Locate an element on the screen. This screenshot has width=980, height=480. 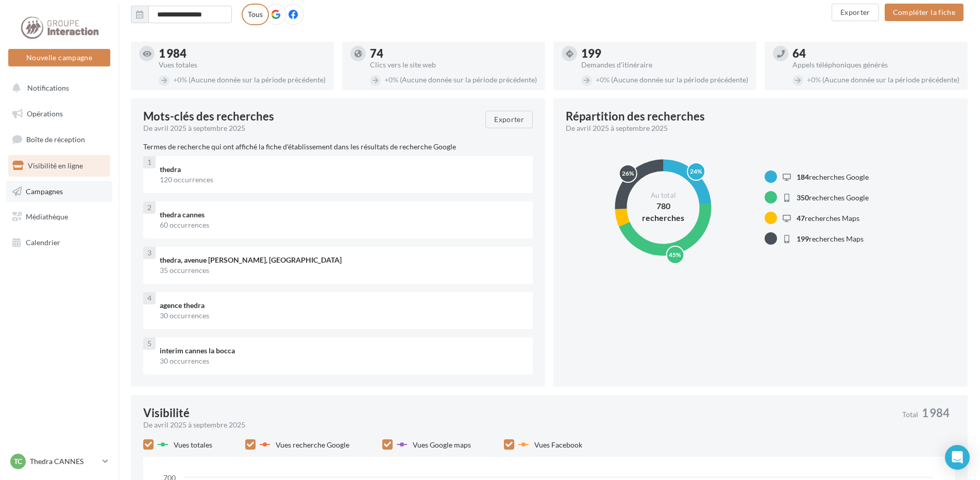
div: Vues totales is located at coordinates (242, 65).